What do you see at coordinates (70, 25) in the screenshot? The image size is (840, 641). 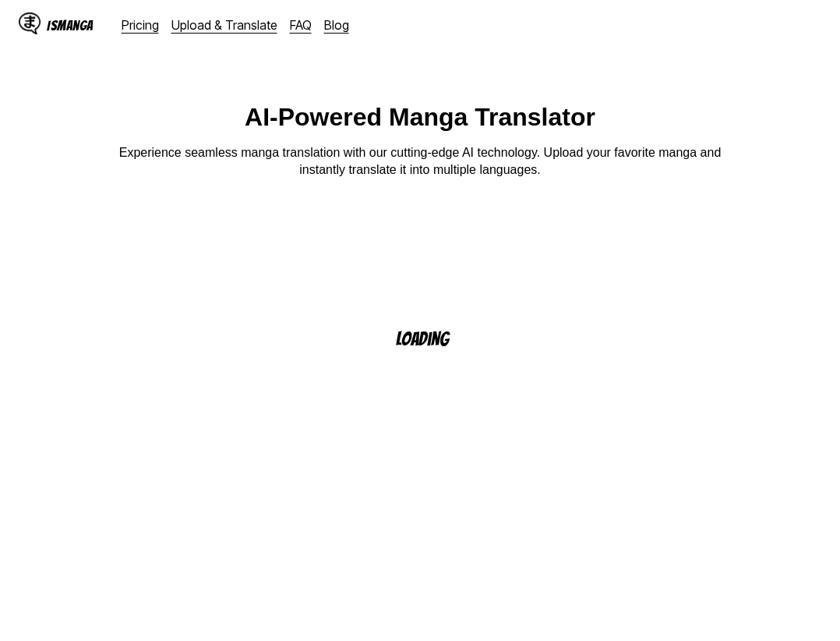 I see `div: IsManga` at bounding box center [70, 25].